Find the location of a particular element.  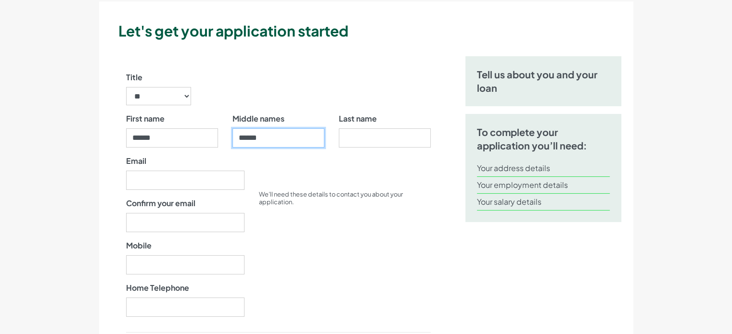

label: Title is located at coordinates (134, 77).